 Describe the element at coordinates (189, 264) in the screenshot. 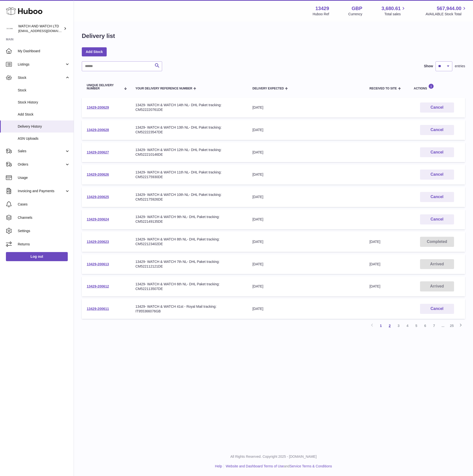

I see `div: 13429- WATCH & WATCH 7th NL- DHL Paket tracking: CM522112121DE` at that location.